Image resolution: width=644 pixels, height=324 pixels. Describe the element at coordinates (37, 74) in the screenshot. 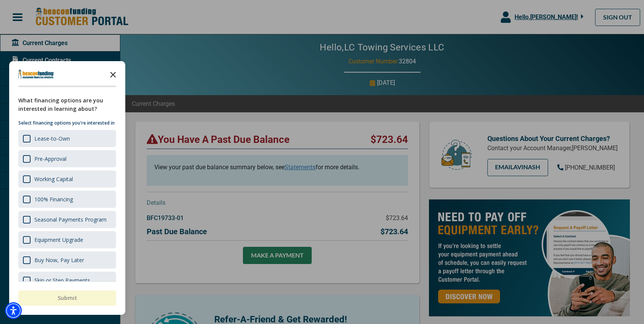

I see `img: Company logo` at that location.